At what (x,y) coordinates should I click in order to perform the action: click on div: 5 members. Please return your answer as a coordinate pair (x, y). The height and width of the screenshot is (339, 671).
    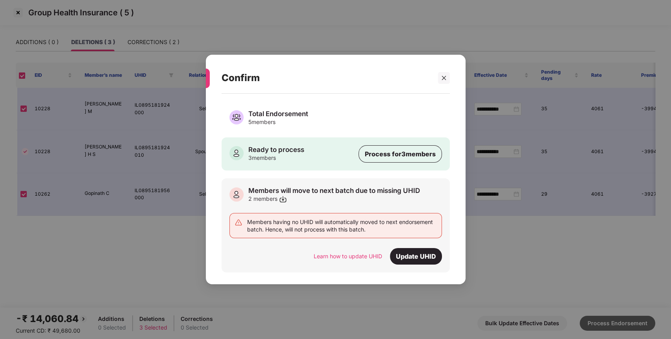
    Looking at the image, I should click on (278, 122).